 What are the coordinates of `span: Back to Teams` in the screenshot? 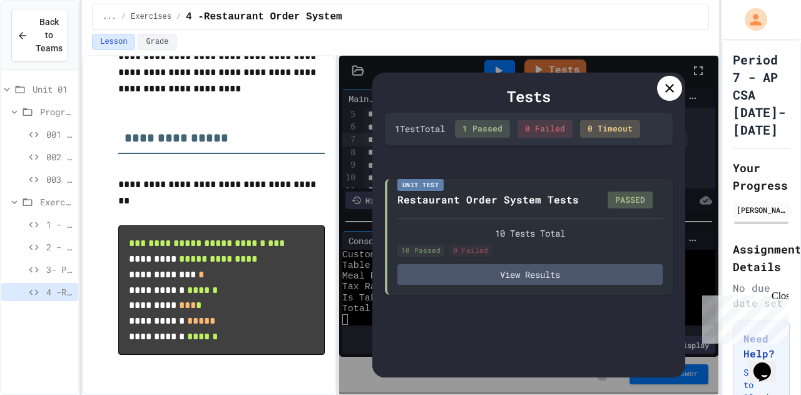 It's located at (49, 35).